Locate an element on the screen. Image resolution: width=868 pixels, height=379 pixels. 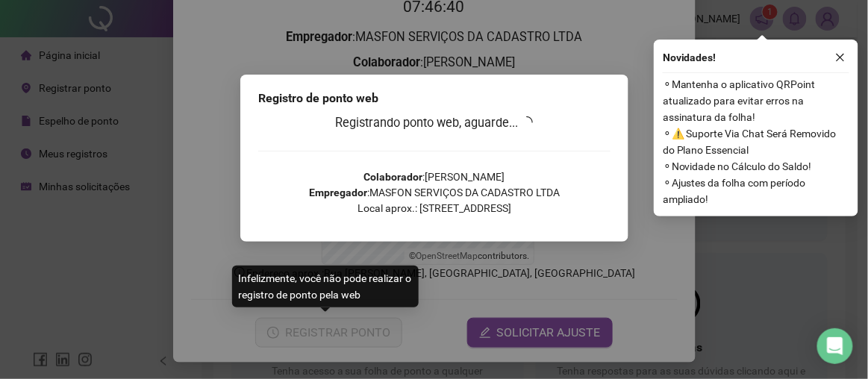
span: close is located at coordinates (840, 58).